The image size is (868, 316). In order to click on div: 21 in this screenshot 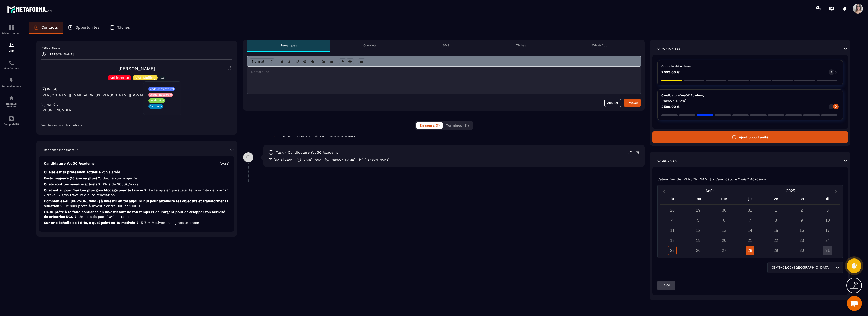, I will do `click(750, 240)`.